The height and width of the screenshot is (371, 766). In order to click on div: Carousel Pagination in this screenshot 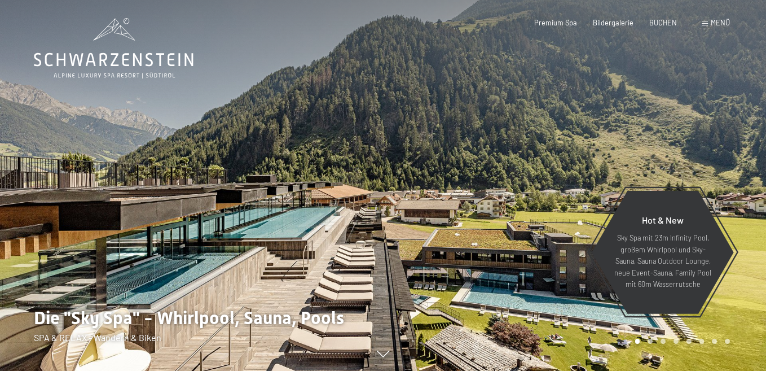, I will do `click(680, 341)`.